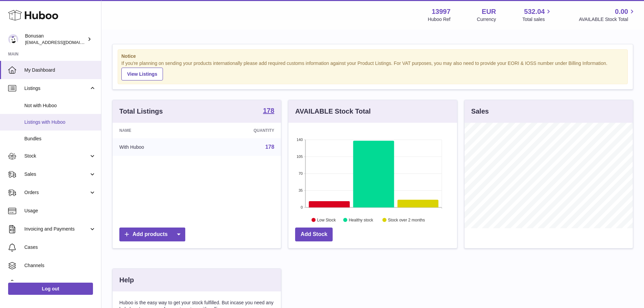 The width and height of the screenshot is (644, 308). I want to click on h3: Total Listings, so click(141, 111).